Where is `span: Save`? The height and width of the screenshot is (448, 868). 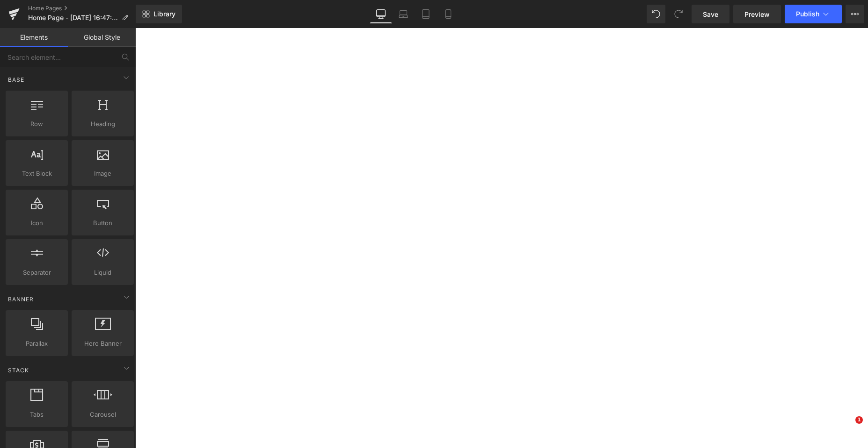 span: Save is located at coordinates (710, 14).